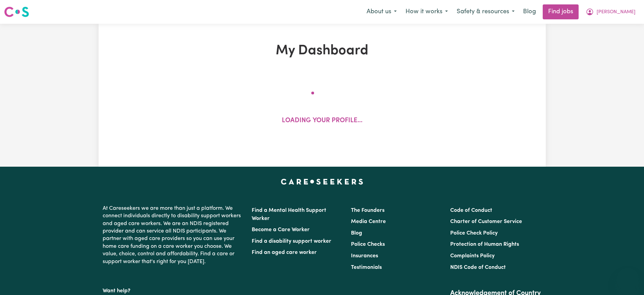 The width and height of the screenshot is (644, 295). I want to click on a: Careseekers logo, so click(17, 12).